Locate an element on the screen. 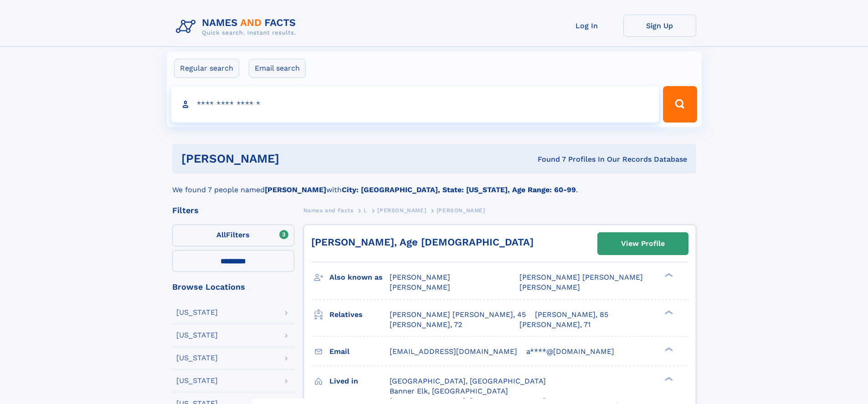 The image size is (868, 404). a: View Profile is located at coordinates (643, 244).